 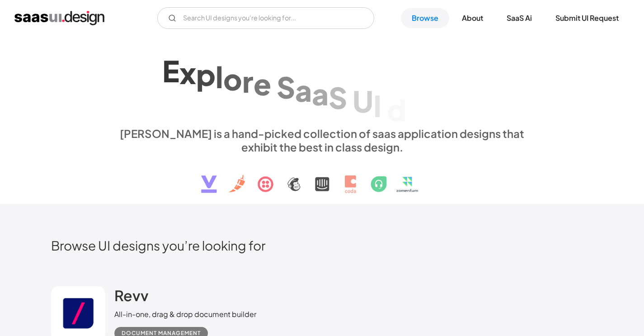 What do you see at coordinates (266, 19) in the screenshot?
I see `form: Email Form` at bounding box center [266, 19].